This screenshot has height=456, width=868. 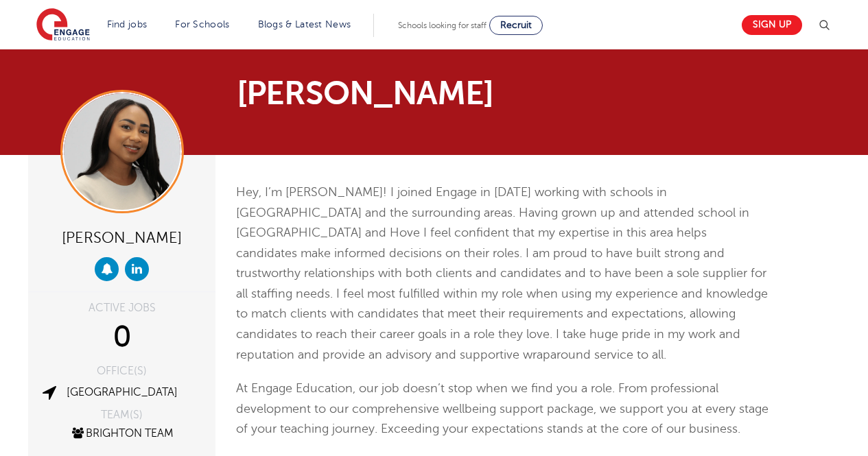 What do you see at coordinates (772, 25) in the screenshot?
I see `a: Sign up` at bounding box center [772, 25].